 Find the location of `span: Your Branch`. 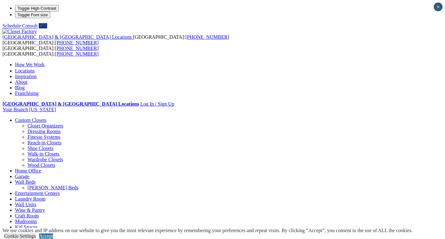

span: Your Branch is located at coordinates (15, 109).